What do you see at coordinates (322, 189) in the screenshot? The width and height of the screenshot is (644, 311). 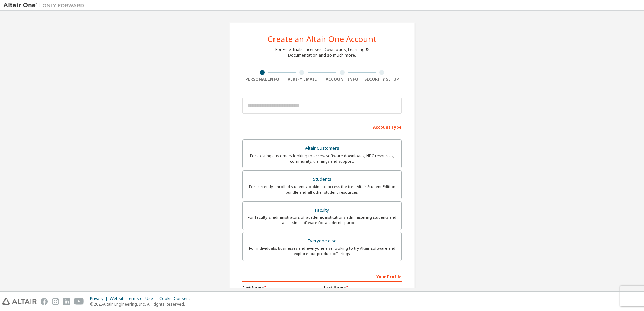 I see `div: For currently enrolled students looking to access the free Altair Student Edition bundle and all ...` at bounding box center [322, 189].